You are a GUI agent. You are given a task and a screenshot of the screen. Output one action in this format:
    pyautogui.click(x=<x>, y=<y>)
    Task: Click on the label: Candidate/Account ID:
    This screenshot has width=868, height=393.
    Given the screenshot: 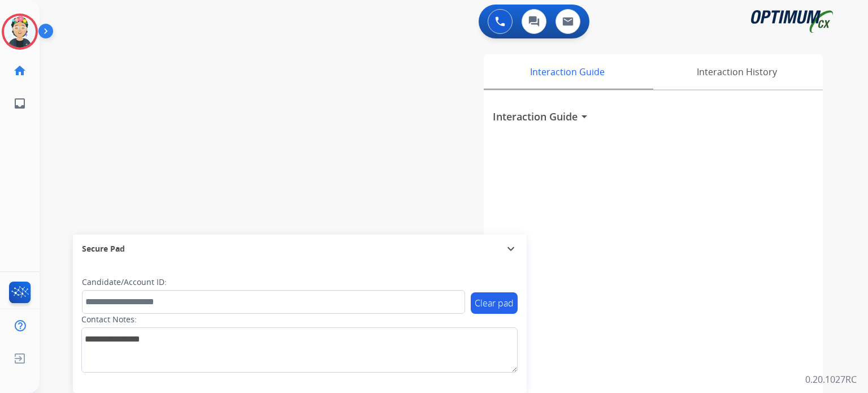 What is the action you would take?
    pyautogui.click(x=124, y=282)
    